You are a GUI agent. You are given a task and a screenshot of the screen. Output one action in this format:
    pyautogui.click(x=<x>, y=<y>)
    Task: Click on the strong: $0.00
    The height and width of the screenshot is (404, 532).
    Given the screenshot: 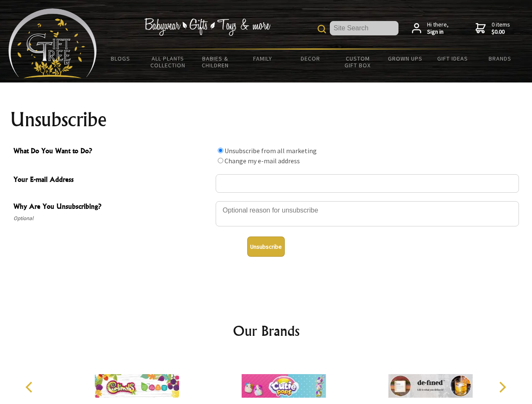 What is the action you would take?
    pyautogui.click(x=501, y=32)
    